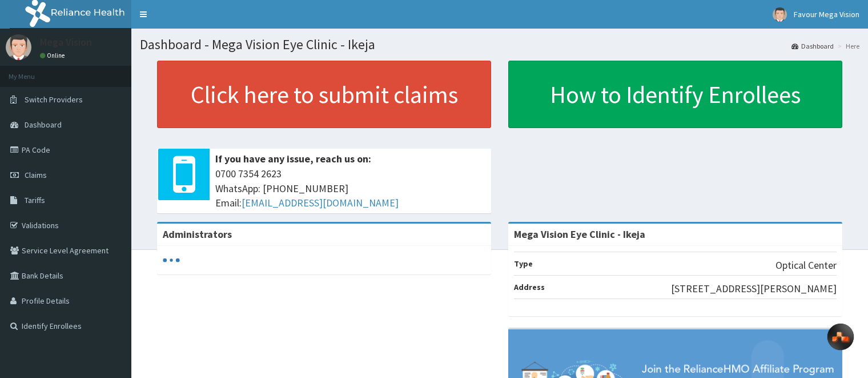 This screenshot has width=868, height=378. What do you see at coordinates (529, 287) in the screenshot?
I see `b: Address` at bounding box center [529, 287].